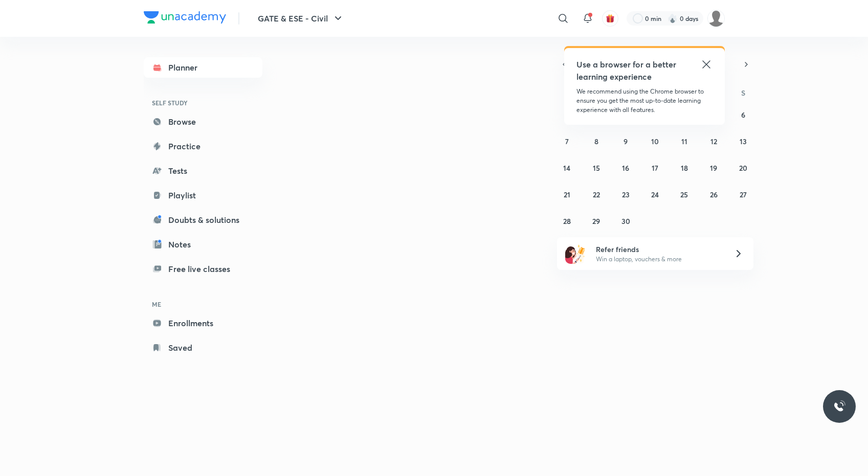 The width and height of the screenshot is (868, 476). Describe the element at coordinates (673, 19) in the screenshot. I see `img: streak` at that location.